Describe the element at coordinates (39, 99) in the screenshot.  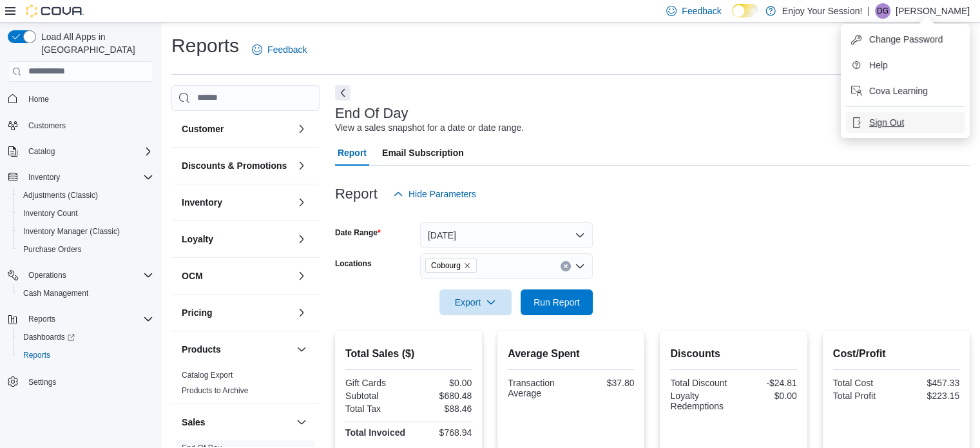
I see `a: Home` at that location.